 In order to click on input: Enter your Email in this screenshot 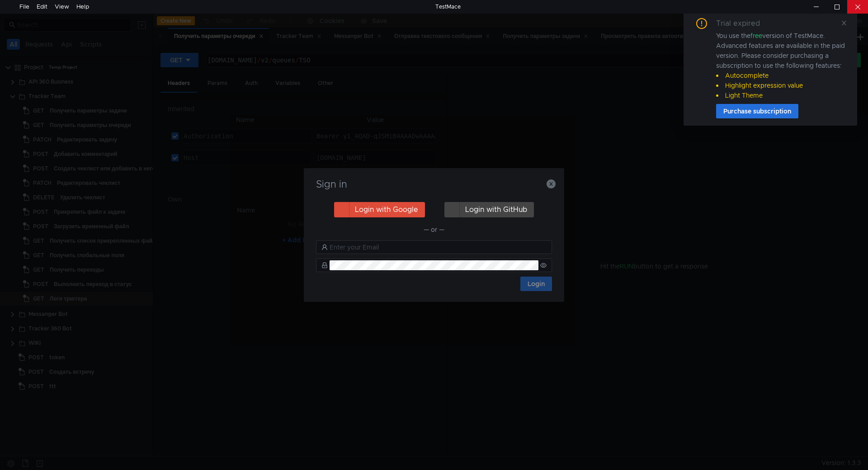, I will do `click(438, 247)`.